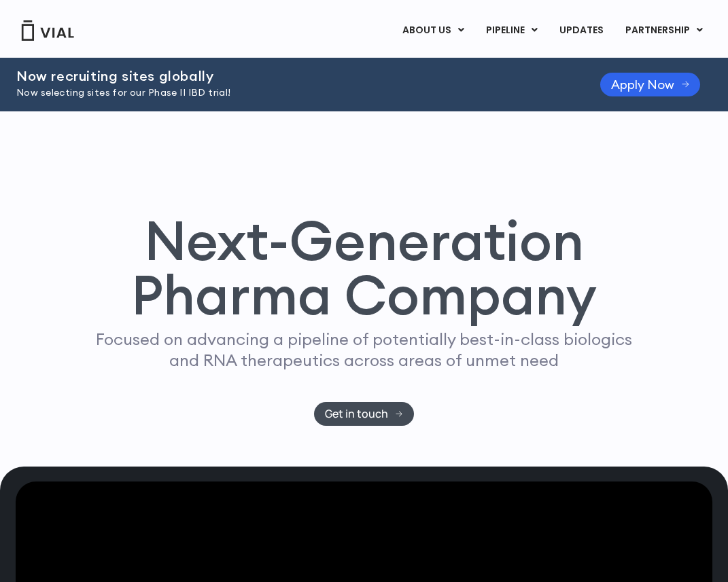 This screenshot has height=582, width=728. Describe the element at coordinates (664, 31) in the screenshot. I see `a: PARTNERSHIPMenu Toggle` at that location.